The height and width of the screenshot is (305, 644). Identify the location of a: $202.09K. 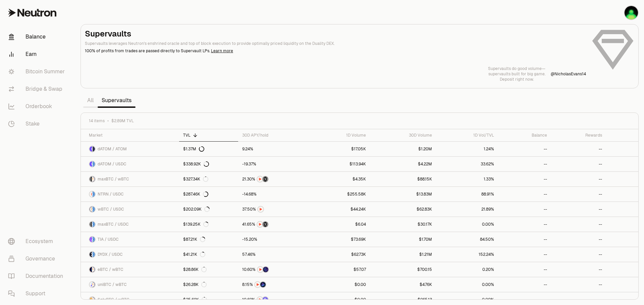
(209, 209).